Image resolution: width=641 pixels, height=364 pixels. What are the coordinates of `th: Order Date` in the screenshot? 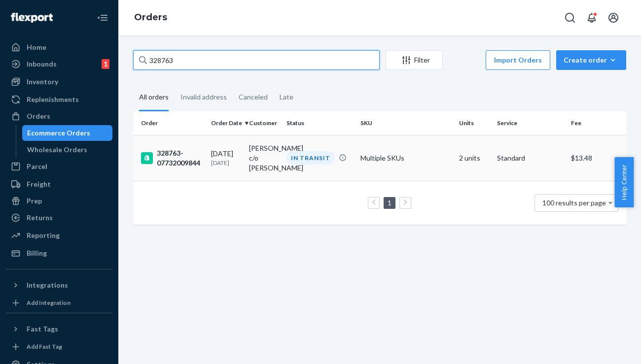 It's located at (226, 123).